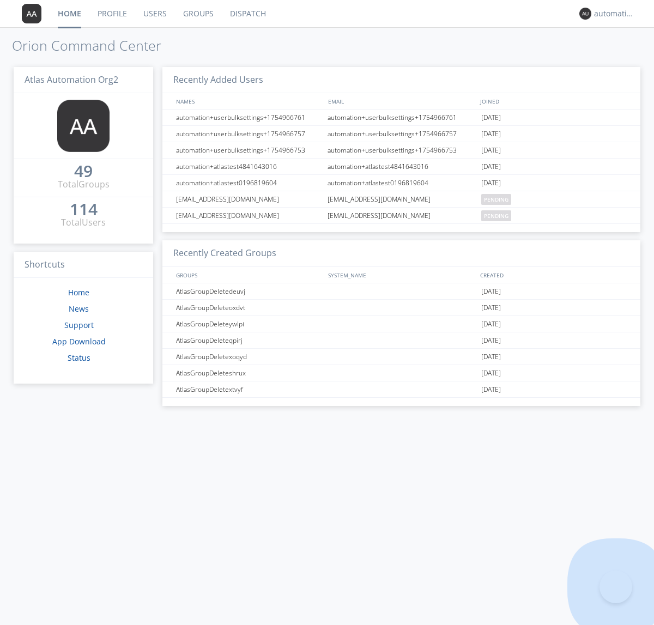 This screenshot has width=654, height=625. Describe the element at coordinates (401, 253) in the screenshot. I see `h3: Recently Created Groups` at that location.